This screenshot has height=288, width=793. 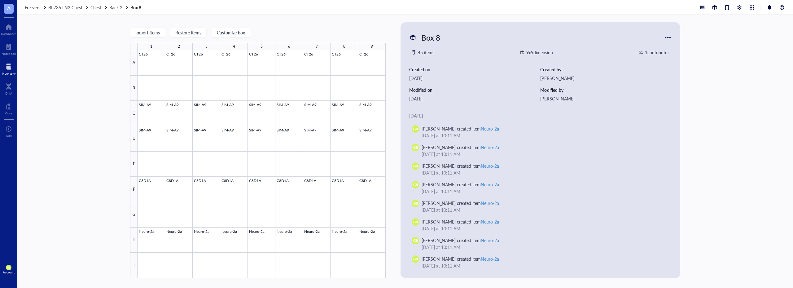 What do you see at coordinates (9, 68) in the screenshot?
I see `a: Inventory` at bounding box center [9, 68].